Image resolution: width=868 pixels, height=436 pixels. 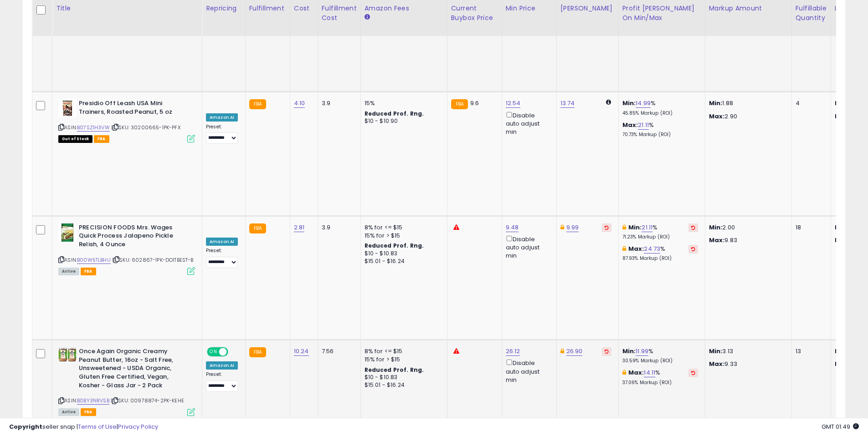 What do you see at coordinates (572, 228) in the screenshot?
I see `a: 9.99` at bounding box center [572, 228].